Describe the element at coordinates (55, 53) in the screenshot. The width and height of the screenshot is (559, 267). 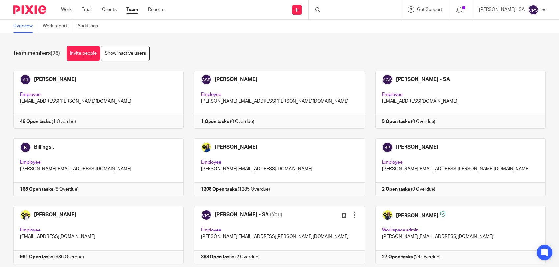
I see `span: (26)` at that location.